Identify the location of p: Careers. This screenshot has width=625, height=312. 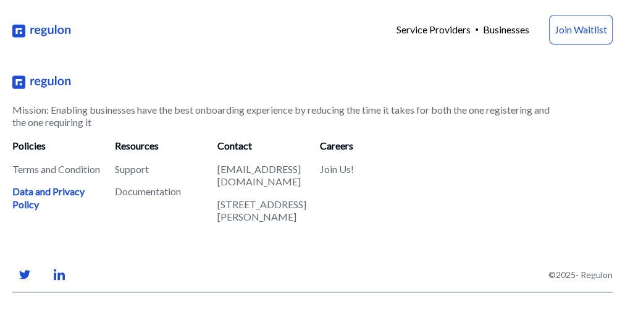
(364, 146).